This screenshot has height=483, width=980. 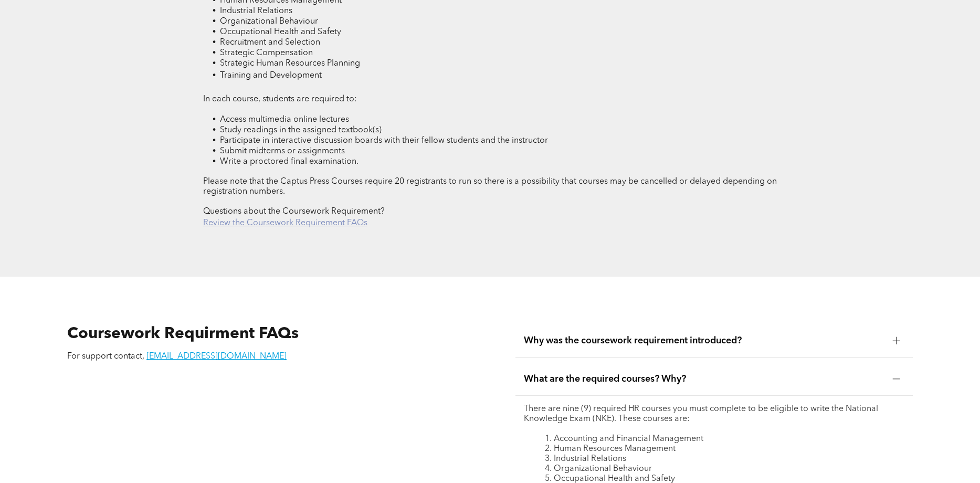 What do you see at coordinates (301, 130) in the screenshot?
I see `span: Study readings in the assigned textbook(s)` at bounding box center [301, 130].